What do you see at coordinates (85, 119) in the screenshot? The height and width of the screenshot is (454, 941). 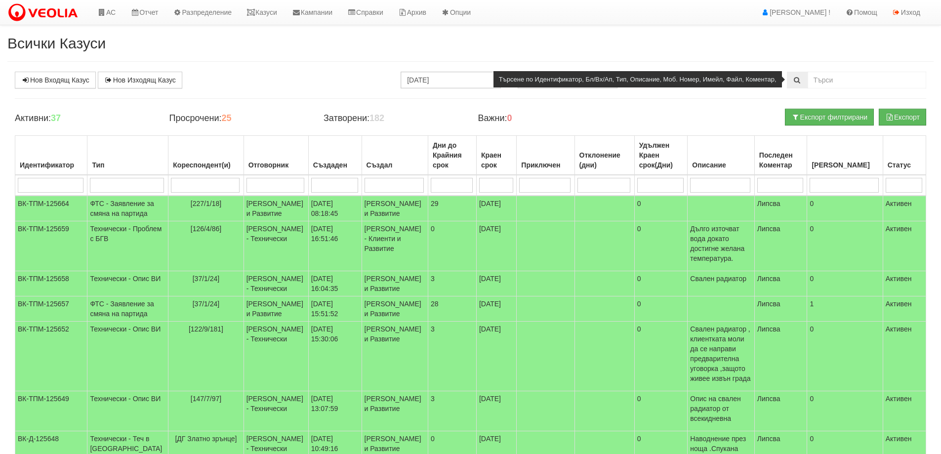 I see `h4: Активни:` at bounding box center [85, 119].